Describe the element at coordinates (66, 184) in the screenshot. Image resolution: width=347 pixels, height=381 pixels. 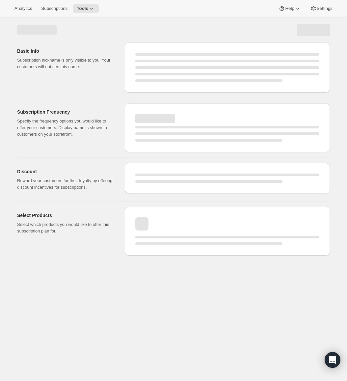
I see `p: Reward your customers for their loyalty by offering discount incentives for subscriptions.` at that location.